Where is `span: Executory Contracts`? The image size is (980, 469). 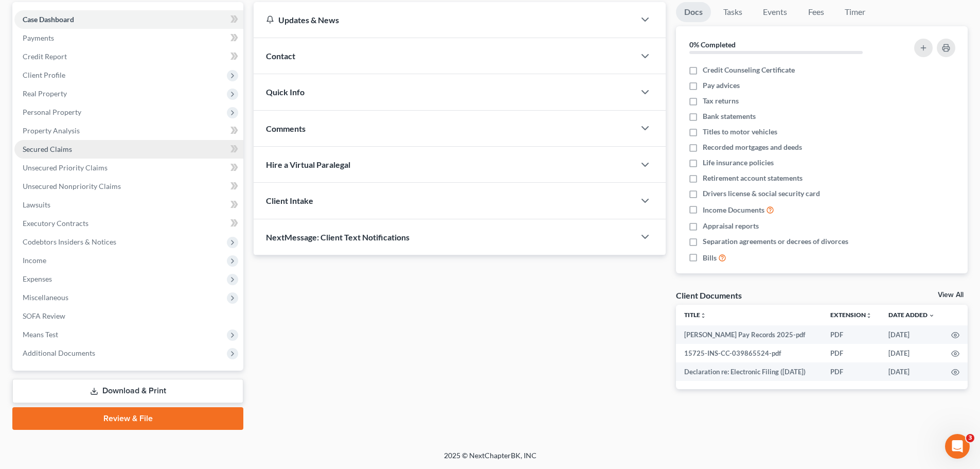 span: Executory Contracts is located at coordinates (56, 223).